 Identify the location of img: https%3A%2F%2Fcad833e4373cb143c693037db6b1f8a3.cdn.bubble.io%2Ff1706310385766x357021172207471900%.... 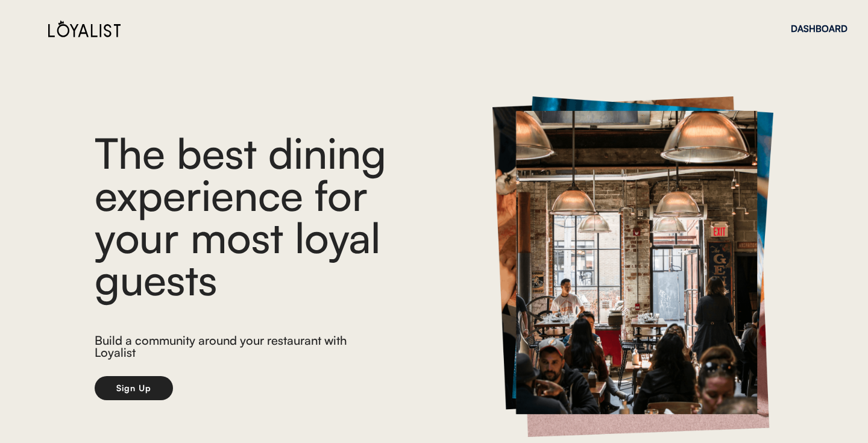
(633, 266).